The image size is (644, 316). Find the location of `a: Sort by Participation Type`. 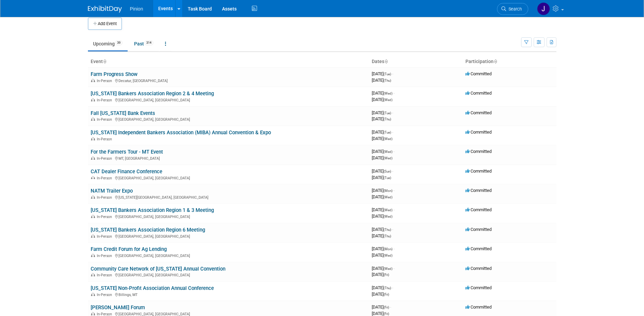

a: Sort by Participation Type is located at coordinates (495, 62).